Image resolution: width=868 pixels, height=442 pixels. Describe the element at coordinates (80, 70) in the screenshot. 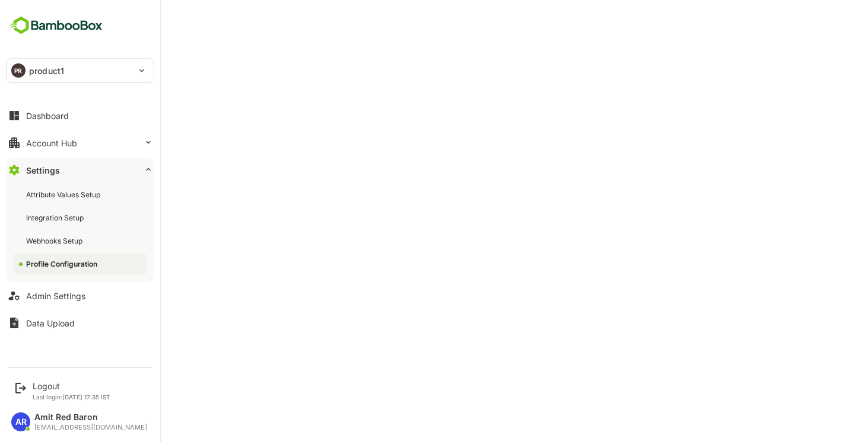

I see `div: PRproduct1` at that location.